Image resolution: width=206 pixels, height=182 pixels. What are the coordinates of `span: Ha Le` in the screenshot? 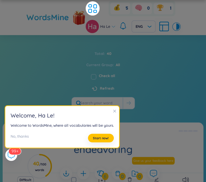 It's located at (105, 27).